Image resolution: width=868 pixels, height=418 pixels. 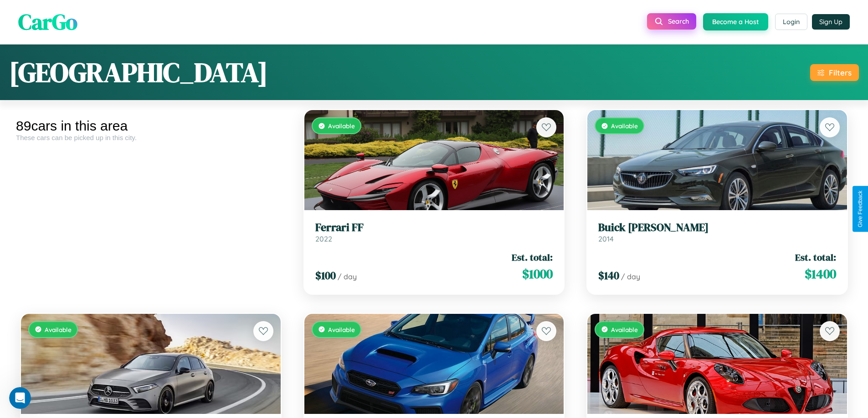 I want to click on h3: Ferrari FF, so click(x=434, y=227).